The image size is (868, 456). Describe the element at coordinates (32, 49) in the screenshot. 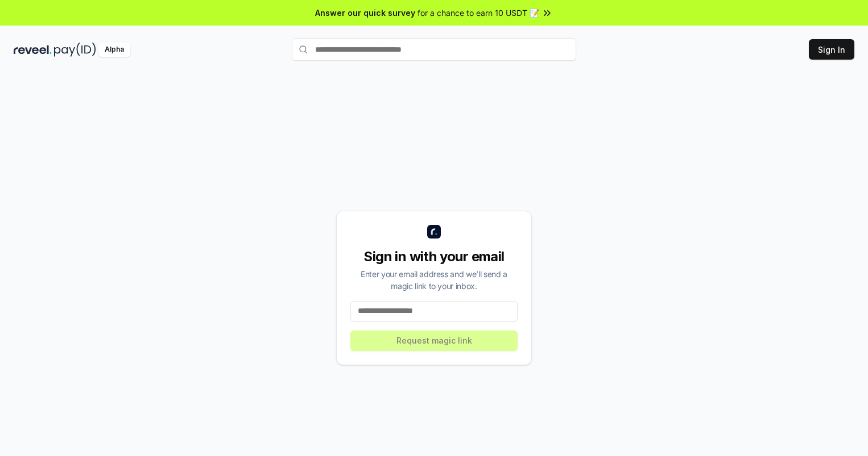

I see `img: reveel_dark` at that location.